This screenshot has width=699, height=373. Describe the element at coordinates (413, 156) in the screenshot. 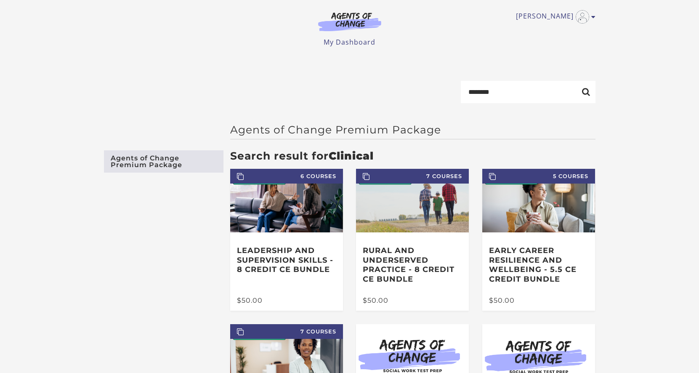

I see `h3: Search result for` at that location.